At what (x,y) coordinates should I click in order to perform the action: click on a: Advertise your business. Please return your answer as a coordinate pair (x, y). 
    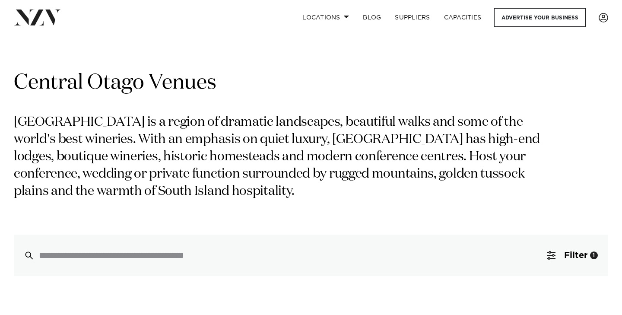
    Looking at the image, I should click on (540, 17).